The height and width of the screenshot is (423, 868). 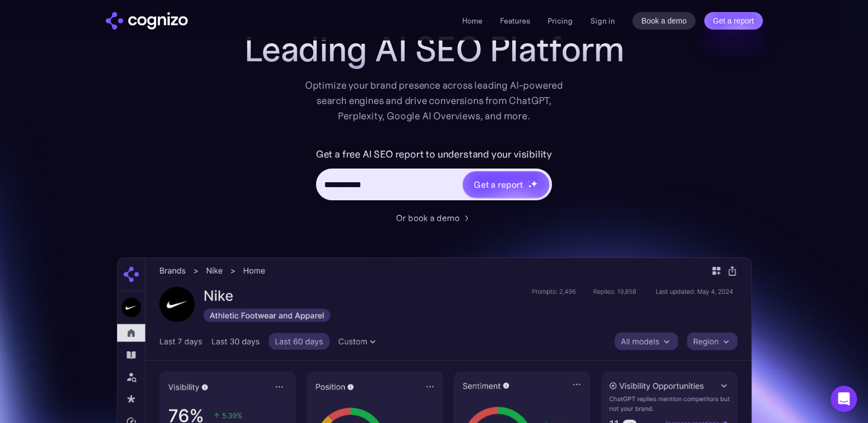 I want to click on div: Or book a demo, so click(x=427, y=218).